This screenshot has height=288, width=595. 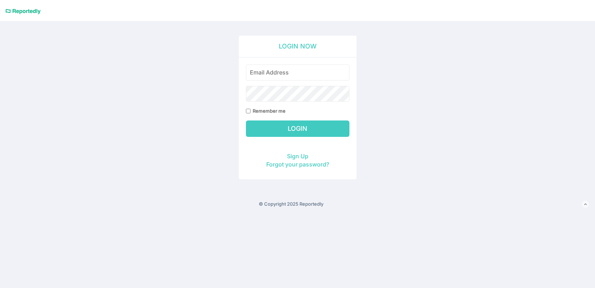 I want to click on input: Login, so click(x=298, y=129).